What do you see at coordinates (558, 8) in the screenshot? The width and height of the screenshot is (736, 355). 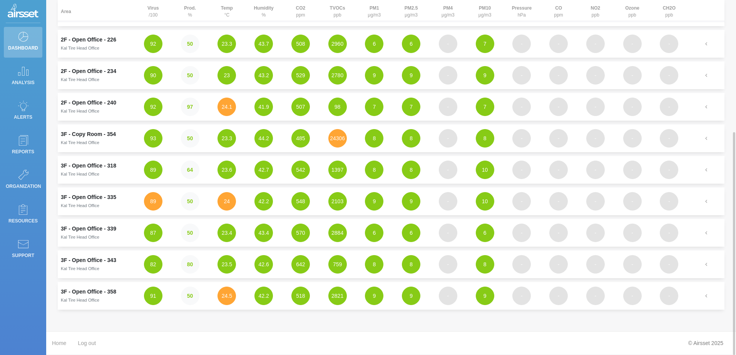 I see `strong: CO` at bounding box center [558, 8].